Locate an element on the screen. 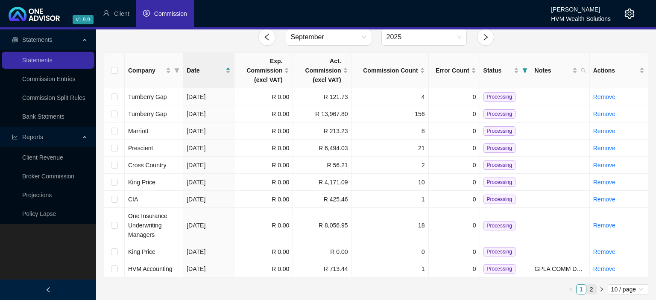 This screenshot has width=656, height=300. td: R 56.21 is located at coordinates (322, 165).